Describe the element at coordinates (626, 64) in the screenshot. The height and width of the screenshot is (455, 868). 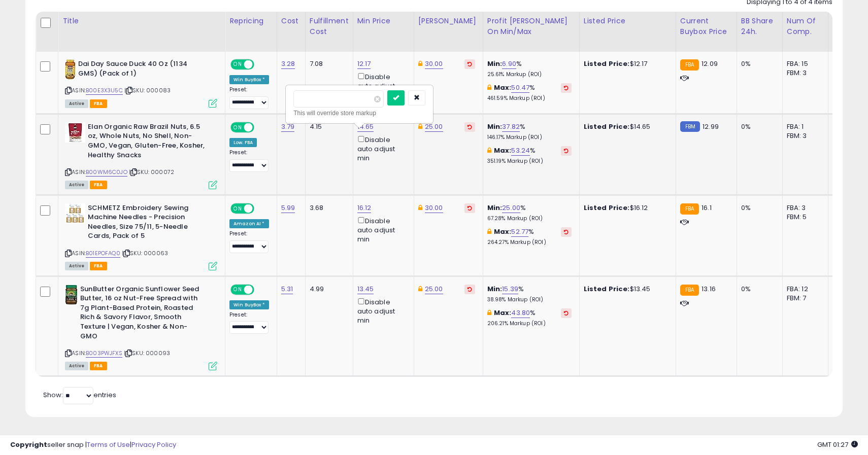
I see `div: $12.17` at that location.